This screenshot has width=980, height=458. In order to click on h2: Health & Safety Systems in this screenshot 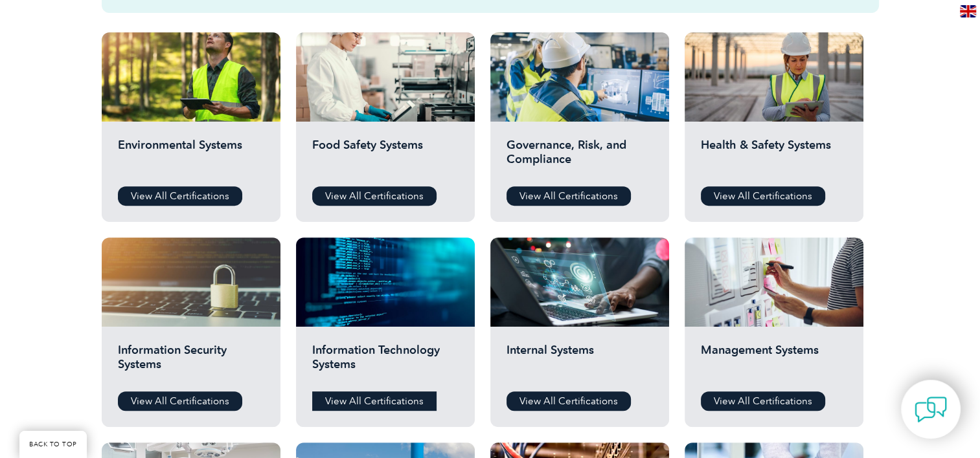, I will do `click(774, 158)`.